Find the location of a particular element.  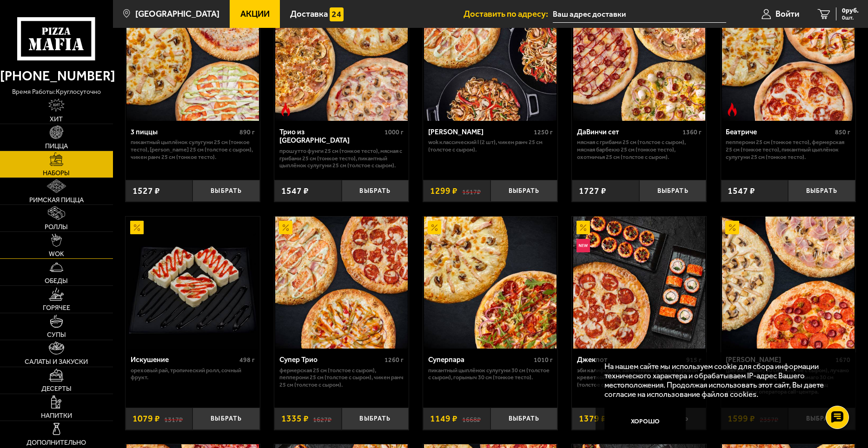

span: Дополнительно is located at coordinates (56, 442).